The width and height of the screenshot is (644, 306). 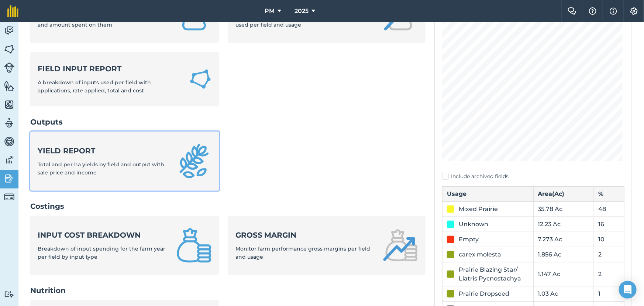 I want to click on div: carex molesta, so click(x=480, y=254).